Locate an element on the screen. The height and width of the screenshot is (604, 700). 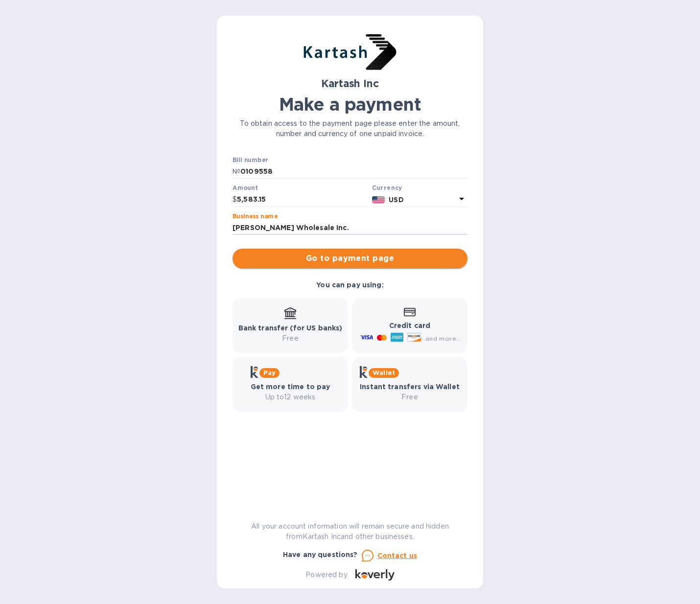
b: Currency is located at coordinates (387, 188).